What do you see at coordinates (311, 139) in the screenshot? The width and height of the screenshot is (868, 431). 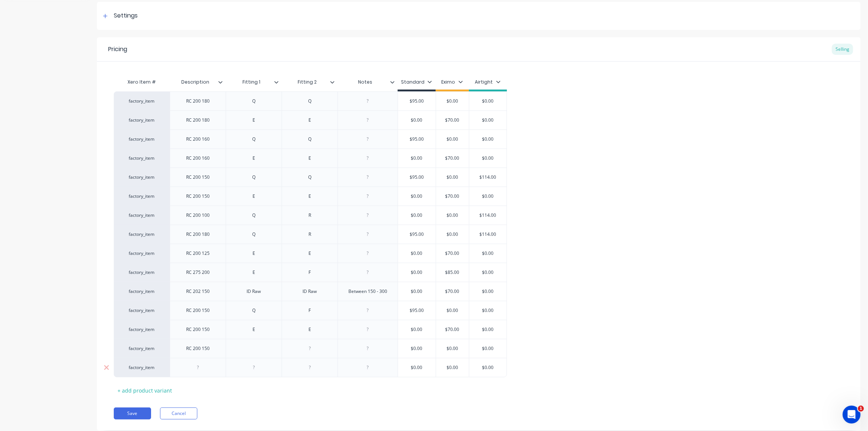 I see `div: factory_itemRC 200 160QQ$95.00$0.00$0.00` at bounding box center [311, 139].